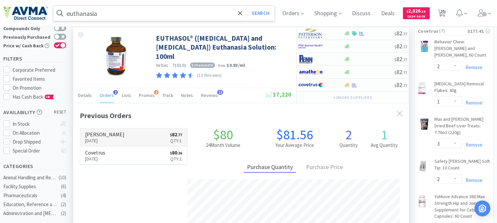  Describe the element at coordinates (209, 75) in the screenshot. I see `p: (13 Reviews)` at that location.